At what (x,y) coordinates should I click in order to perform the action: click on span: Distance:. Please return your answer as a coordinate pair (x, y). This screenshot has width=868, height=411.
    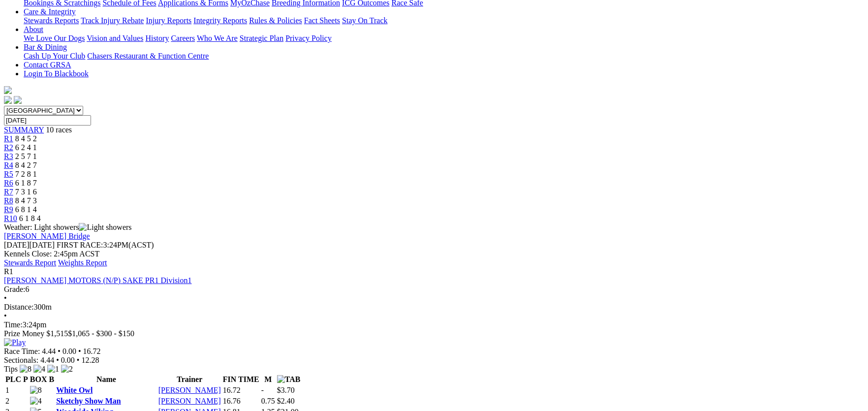
    Looking at the image, I should click on (19, 307).